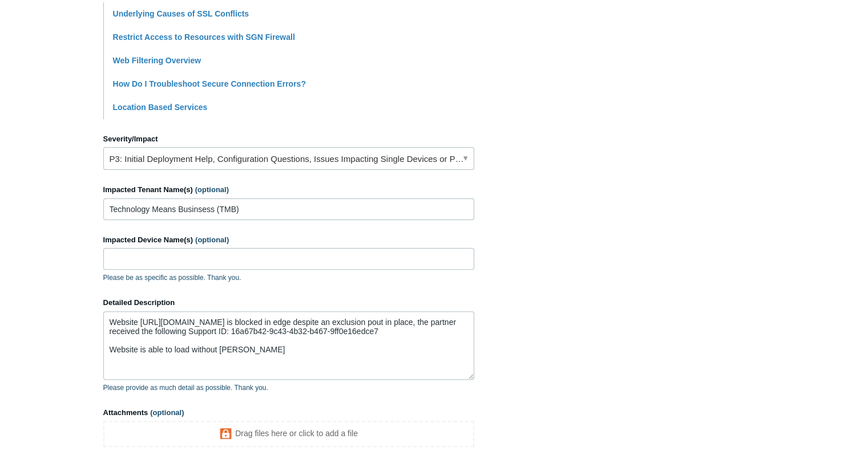 The image size is (868, 451). What do you see at coordinates (289, 190) in the screenshot?
I see `label: Impacted Tenant Name(s)` at bounding box center [289, 190].